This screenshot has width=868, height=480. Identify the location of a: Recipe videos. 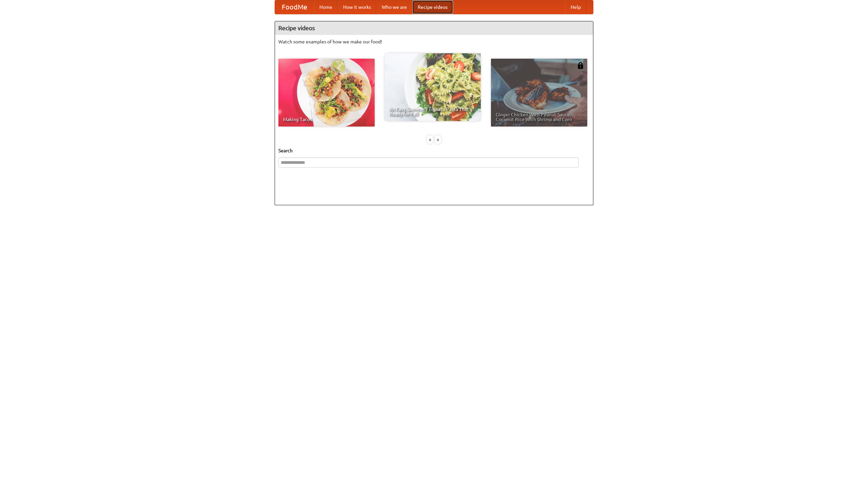
(433, 7).